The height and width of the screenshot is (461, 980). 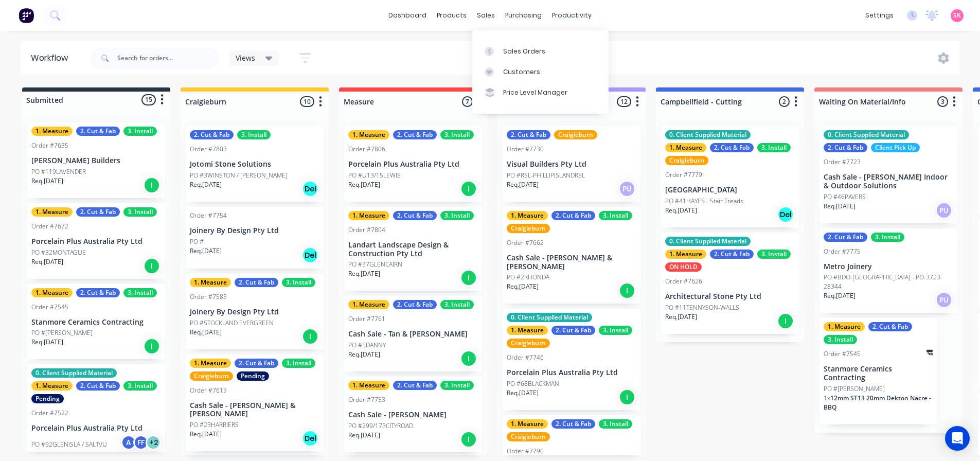 I want to click on a: Price Level Manager, so click(x=540, y=93).